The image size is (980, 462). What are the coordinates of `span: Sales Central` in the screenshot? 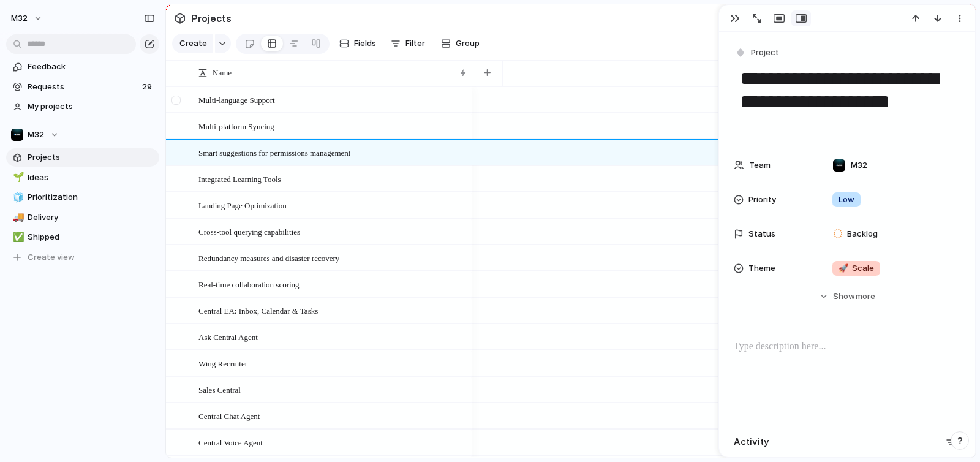 It's located at (219, 389).